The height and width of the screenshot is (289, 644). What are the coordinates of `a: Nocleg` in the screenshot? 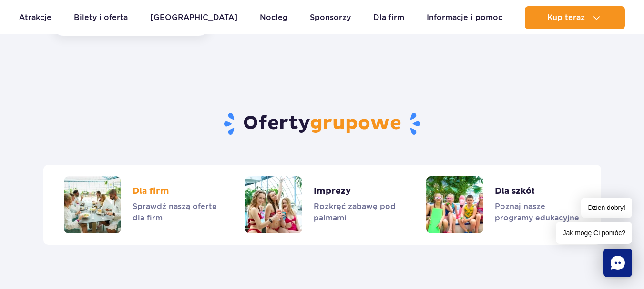 It's located at (273, 18).